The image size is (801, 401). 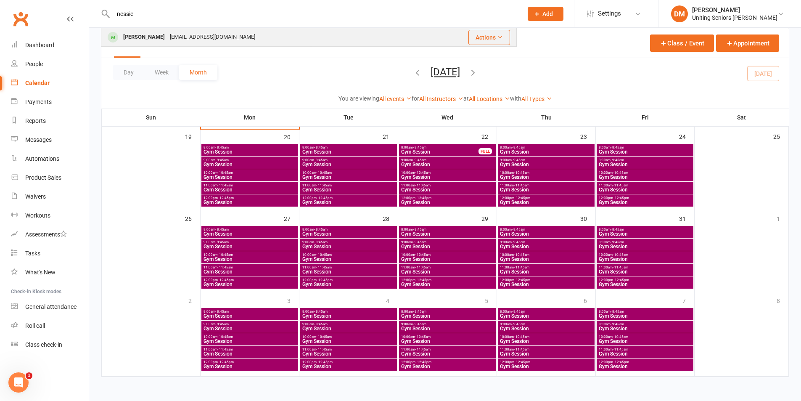 I want to click on strong: with, so click(x=516, y=98).